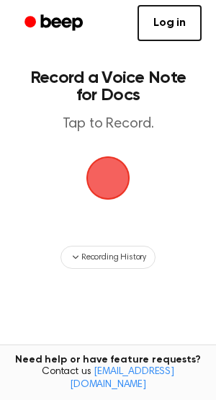 The height and width of the screenshot is (400, 216). I want to click on button: Recording History, so click(108, 257).